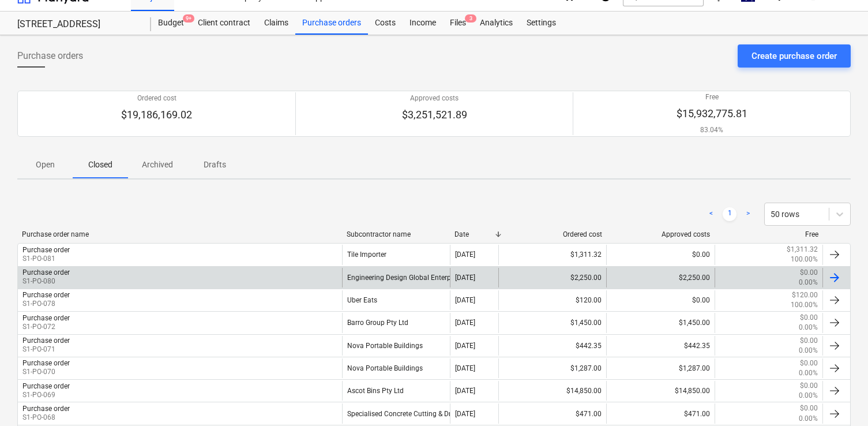 The width and height of the screenshot is (868, 426). I want to click on p: Archived, so click(158, 165).